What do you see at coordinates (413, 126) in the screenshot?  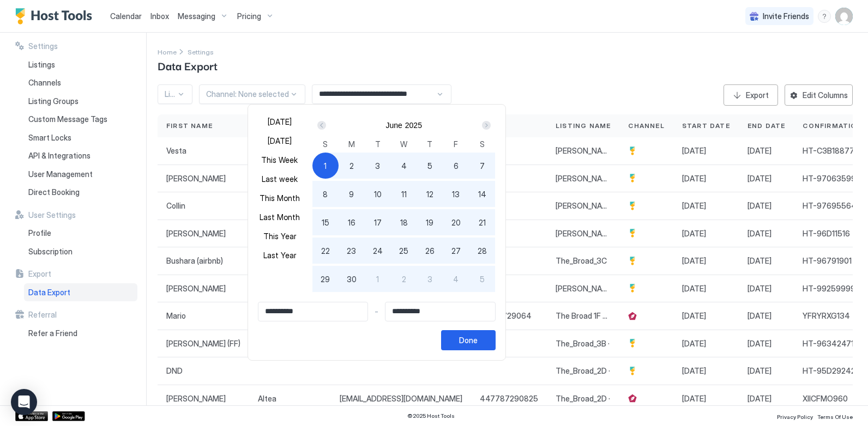 I see `div: 2025` at bounding box center [413, 126].